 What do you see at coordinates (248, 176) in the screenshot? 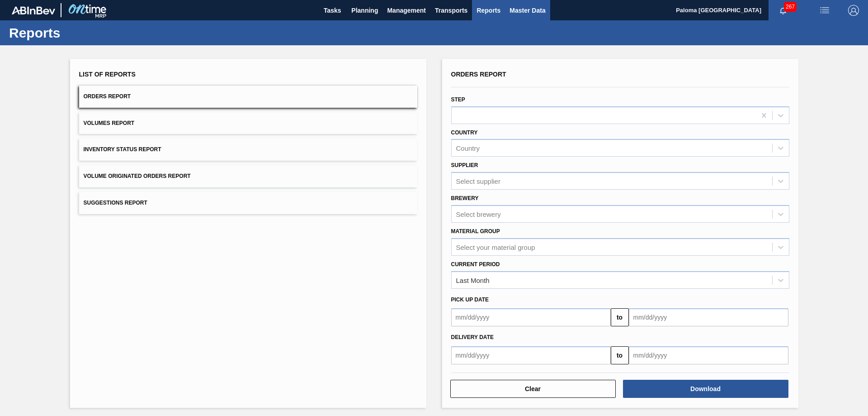
I see `button: Volume Originated Orders Report` at bounding box center [248, 176].